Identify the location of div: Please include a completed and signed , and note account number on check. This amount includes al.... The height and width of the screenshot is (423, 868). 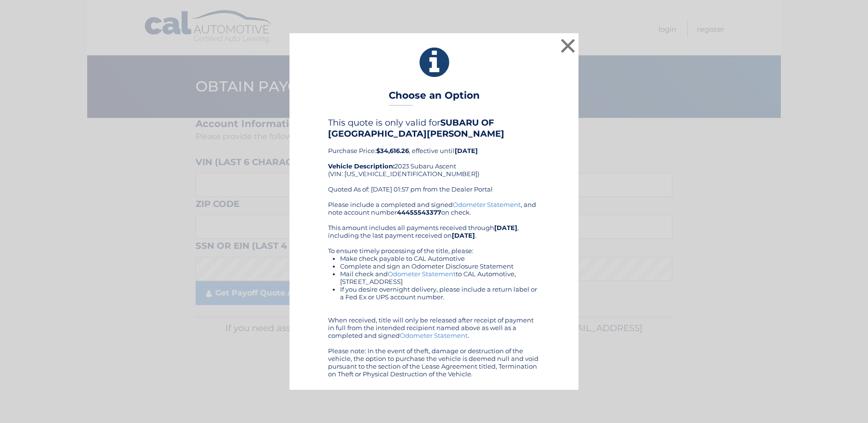
(434, 289).